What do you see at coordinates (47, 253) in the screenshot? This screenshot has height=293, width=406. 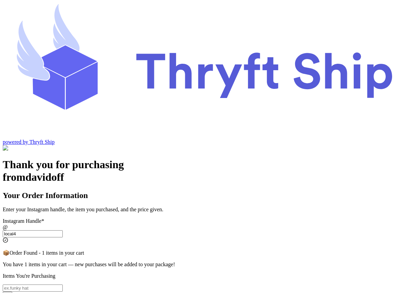 I see `span: Order Found - 1 items in your cart` at bounding box center [47, 253].